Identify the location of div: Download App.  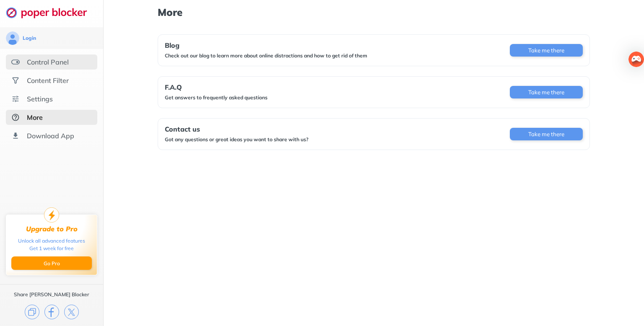
(50, 135).